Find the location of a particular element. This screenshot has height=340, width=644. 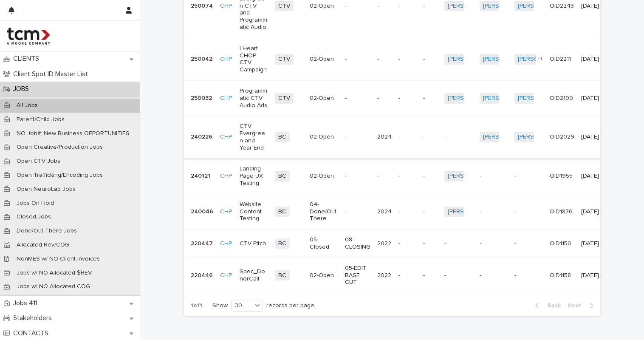

p: Open Creative/Production Jobs is located at coordinates (59, 147).